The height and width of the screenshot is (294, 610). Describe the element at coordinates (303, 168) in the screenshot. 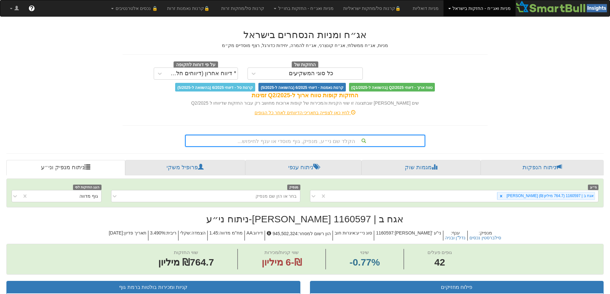

I see `a: ניתוח ענפי` at that location.